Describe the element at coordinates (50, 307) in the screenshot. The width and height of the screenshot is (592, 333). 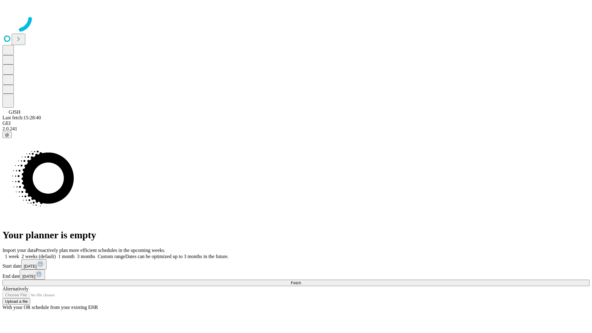
I see `span: With your OR schedule from your existing EHR` at that location.